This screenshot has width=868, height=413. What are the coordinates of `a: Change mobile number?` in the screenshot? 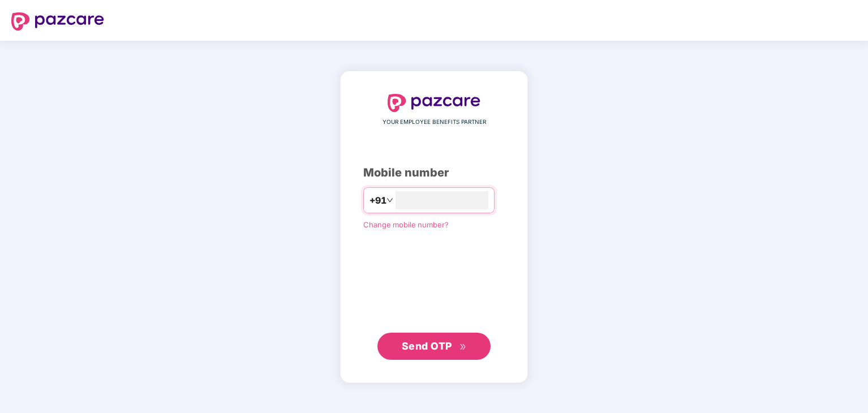 It's located at (406, 225).